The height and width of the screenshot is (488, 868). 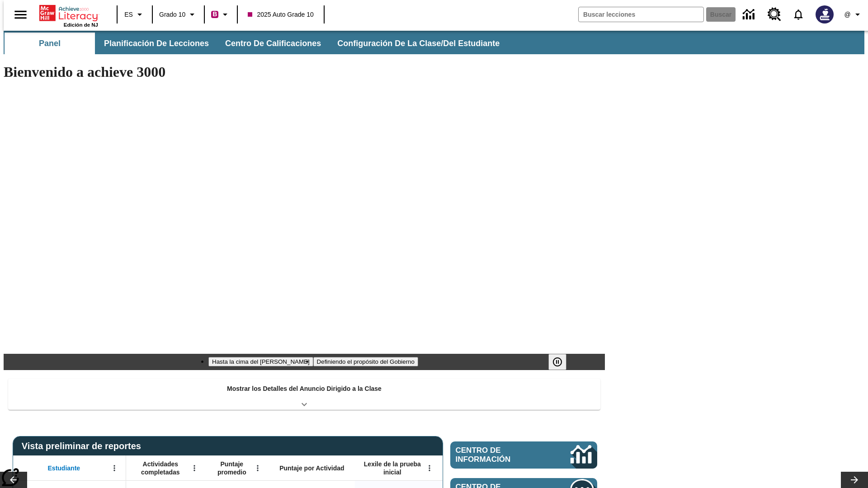 What do you see at coordinates (366, 361) in the screenshot?
I see `button: Diapositiva 2 Definiendo el propósito del Gobierno` at bounding box center [366, 361].